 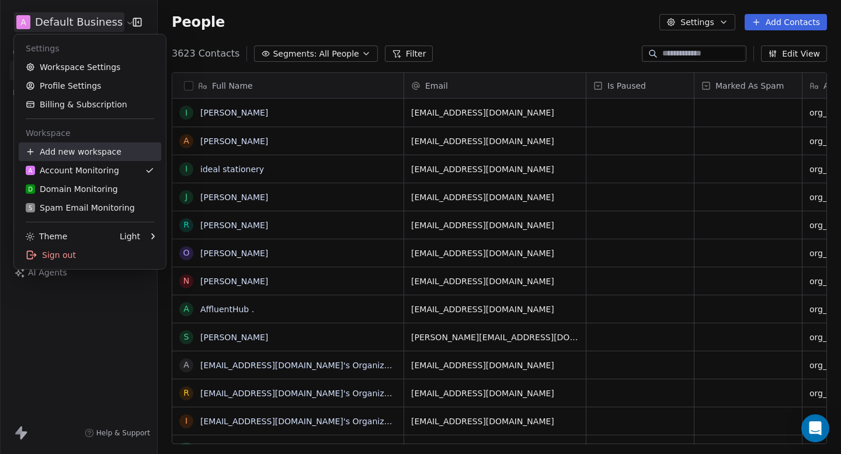 I want to click on div: Spam Email Monitoring, so click(x=80, y=208).